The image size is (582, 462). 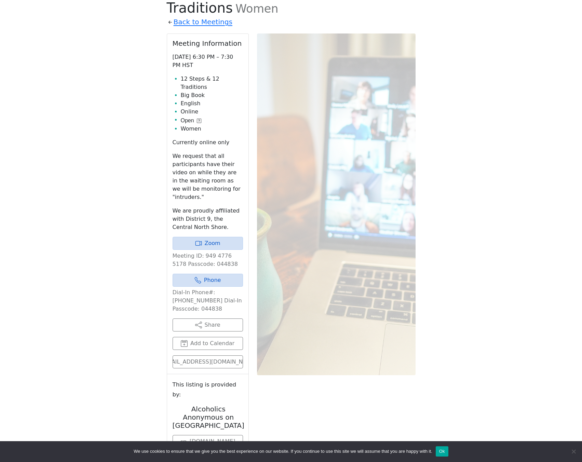 I want to click on li: Online, so click(x=212, y=112).